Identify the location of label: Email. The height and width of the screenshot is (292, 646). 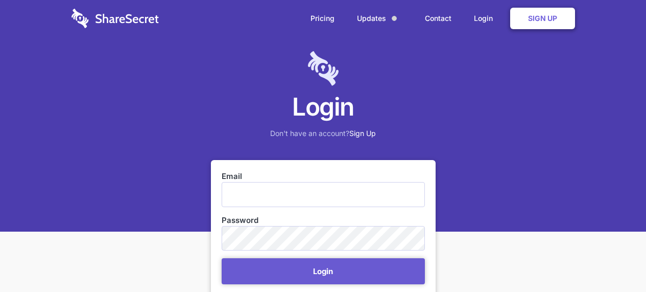
(323, 176).